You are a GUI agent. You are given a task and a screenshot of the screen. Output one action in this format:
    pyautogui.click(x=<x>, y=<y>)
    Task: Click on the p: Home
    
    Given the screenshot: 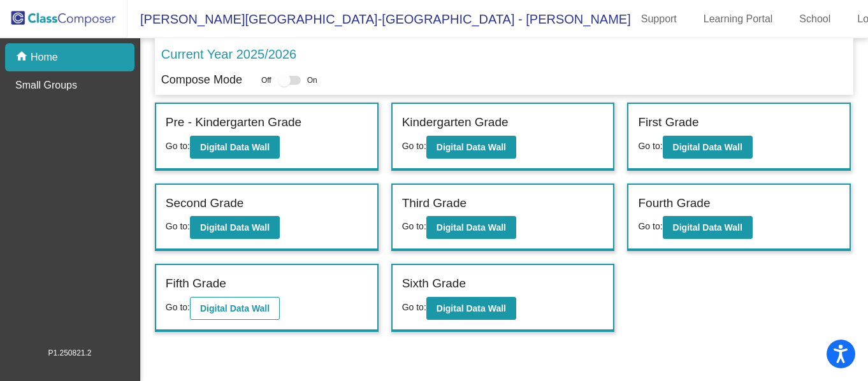 What is the action you would take?
    pyautogui.click(x=44, y=58)
    